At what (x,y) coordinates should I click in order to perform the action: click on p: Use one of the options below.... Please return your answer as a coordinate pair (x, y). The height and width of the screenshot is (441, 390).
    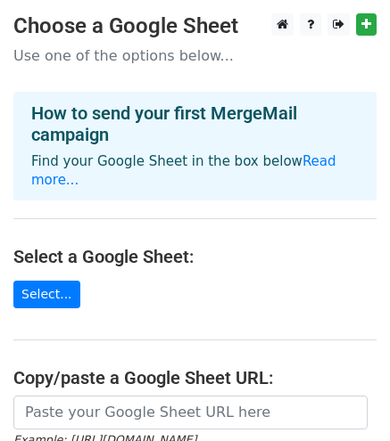
    Looking at the image, I should click on (194, 55).